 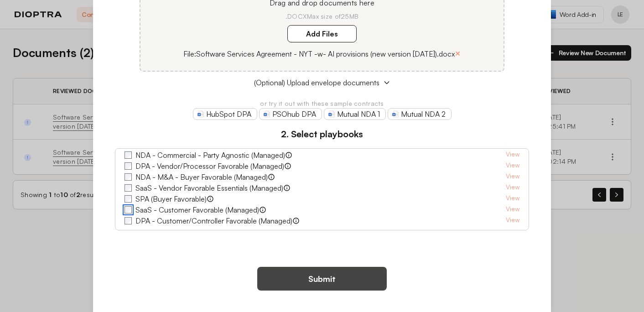 I want to click on p: or try it out with these sample contracts, so click(x=322, y=104).